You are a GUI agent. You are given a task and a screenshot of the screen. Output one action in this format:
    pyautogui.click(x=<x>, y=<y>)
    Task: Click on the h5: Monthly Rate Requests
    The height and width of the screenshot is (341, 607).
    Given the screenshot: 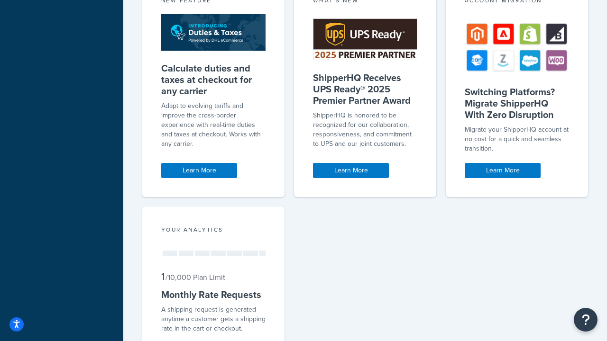 What is the action you would take?
    pyautogui.click(x=213, y=295)
    